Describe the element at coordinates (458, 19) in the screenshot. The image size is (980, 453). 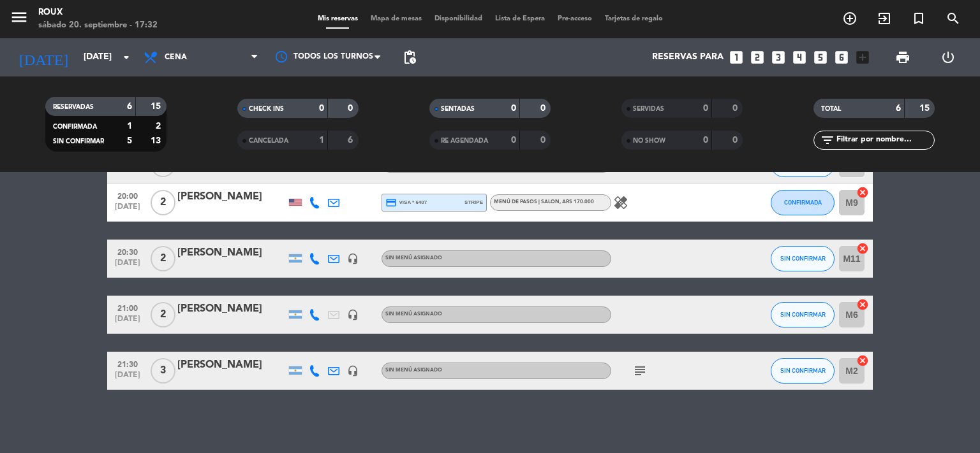
I see `span: Disponibilidad` at that location.